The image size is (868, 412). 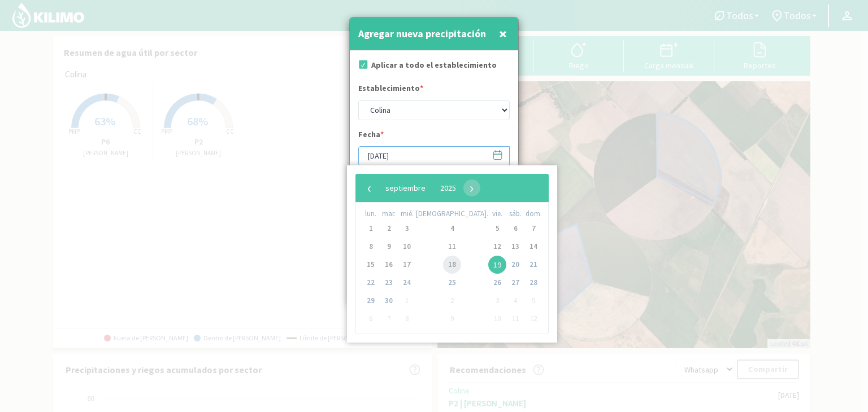 What do you see at coordinates (515, 265) in the screenshot?
I see `span: 20` at bounding box center [515, 265].